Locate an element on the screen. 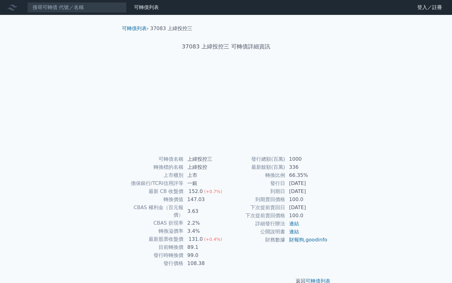  td: 發行總額(百萬) is located at coordinates (256, 159).